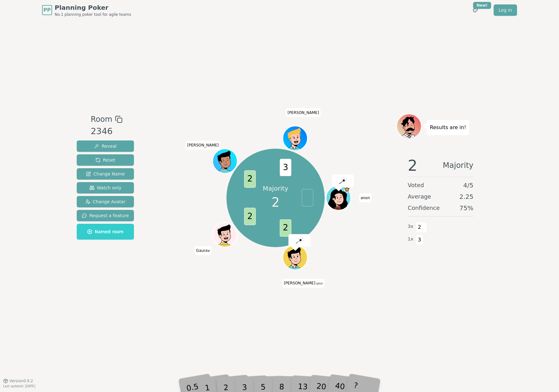  I want to click on span: (you), so click(319, 283).